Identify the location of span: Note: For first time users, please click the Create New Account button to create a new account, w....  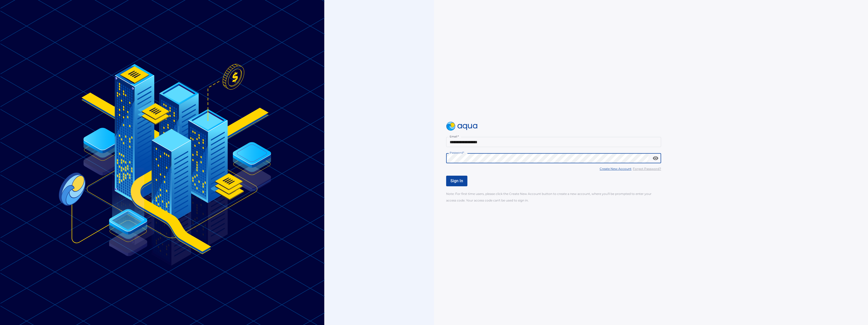
(549, 197).